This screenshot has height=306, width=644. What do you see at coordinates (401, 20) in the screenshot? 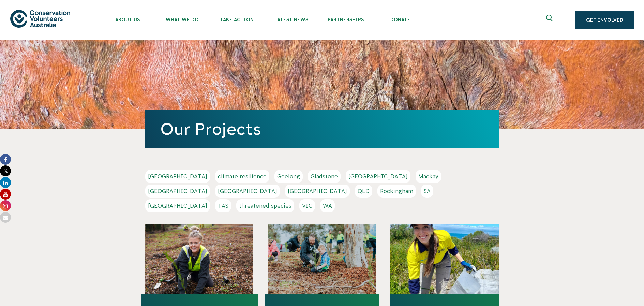
I see `span: Donate` at bounding box center [401, 20].